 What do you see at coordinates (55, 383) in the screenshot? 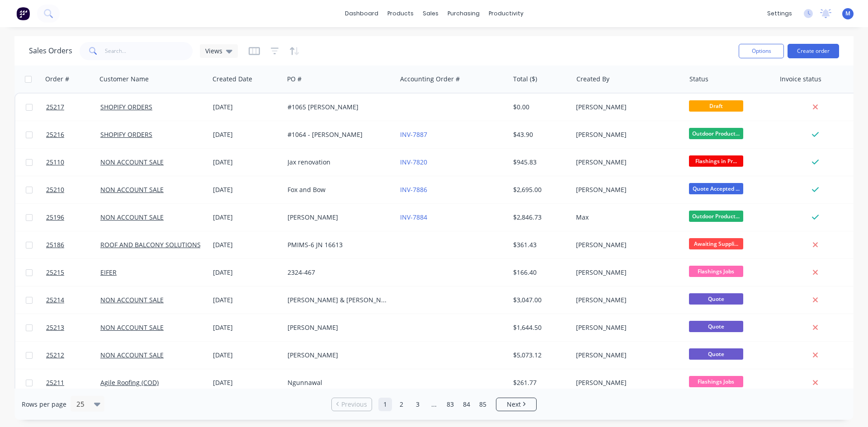
I see `span: 25211` at bounding box center [55, 383].